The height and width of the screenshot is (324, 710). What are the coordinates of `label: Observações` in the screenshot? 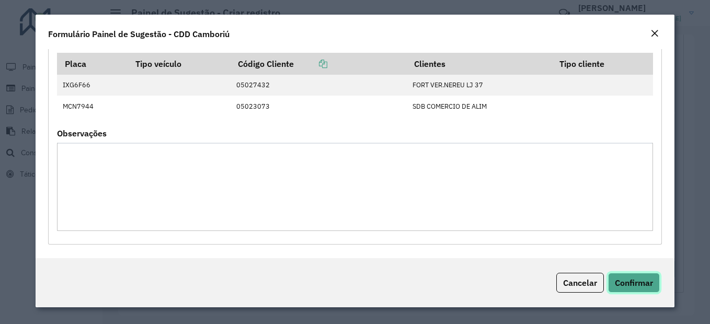 It's located at (82, 133).